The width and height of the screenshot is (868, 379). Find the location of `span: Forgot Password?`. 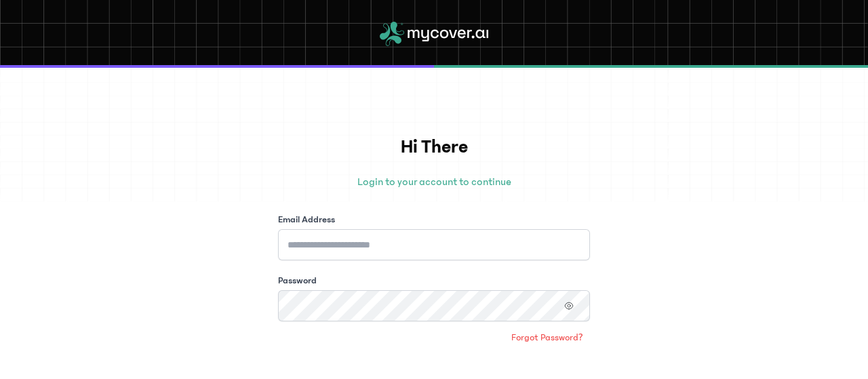

span: Forgot Password? is located at coordinates (547, 338).